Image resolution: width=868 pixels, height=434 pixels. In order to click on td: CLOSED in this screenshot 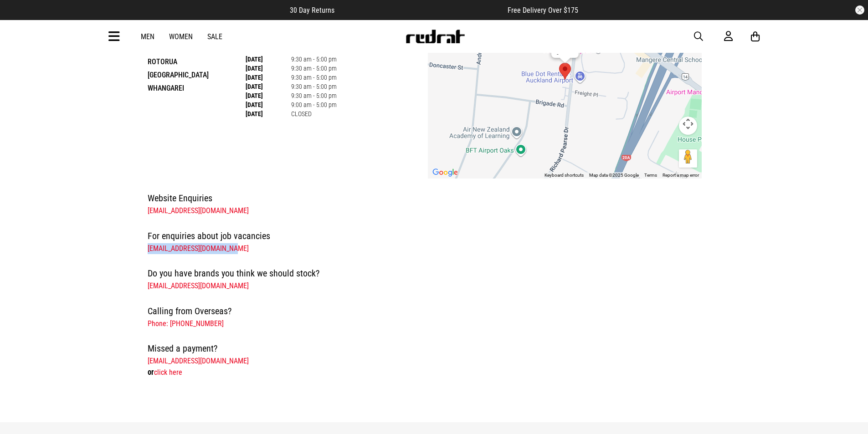, I will do `click(314, 114)`.